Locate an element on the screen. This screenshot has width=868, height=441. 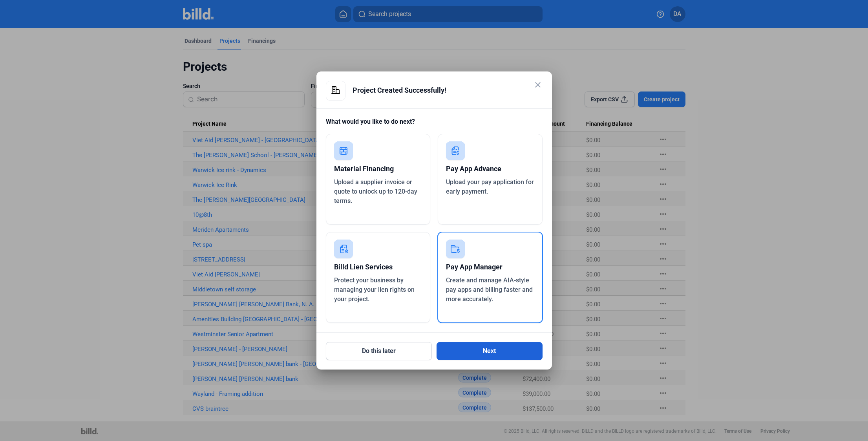
span: Protect your business by managing your lien rights on your project. is located at coordinates (374, 290).